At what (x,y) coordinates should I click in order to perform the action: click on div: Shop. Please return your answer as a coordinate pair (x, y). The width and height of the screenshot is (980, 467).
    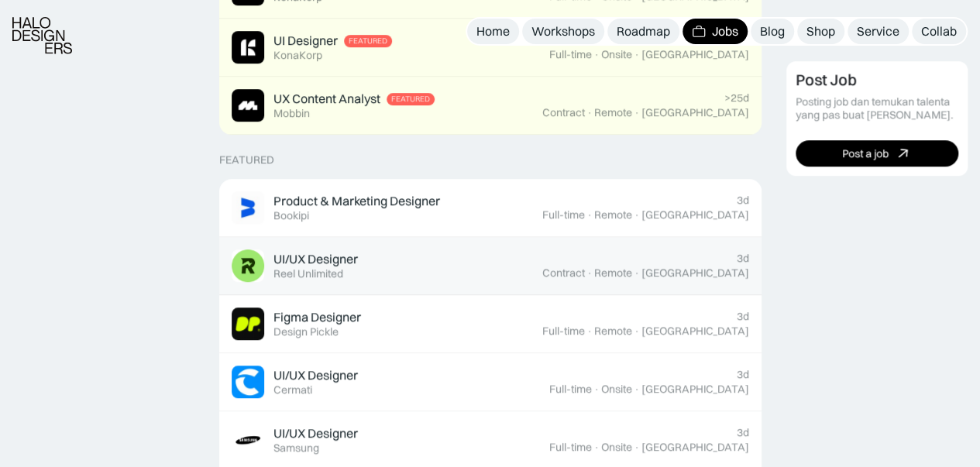
    Looking at the image, I should click on (820, 31).